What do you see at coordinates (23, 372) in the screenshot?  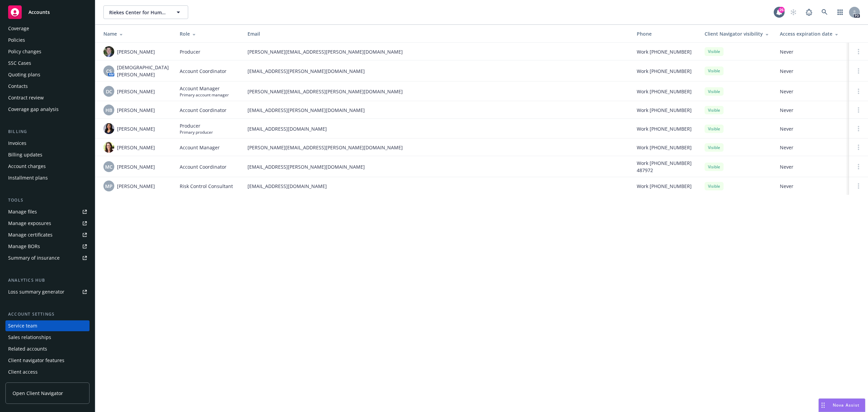 I see `div: Client access` at bounding box center [23, 372].